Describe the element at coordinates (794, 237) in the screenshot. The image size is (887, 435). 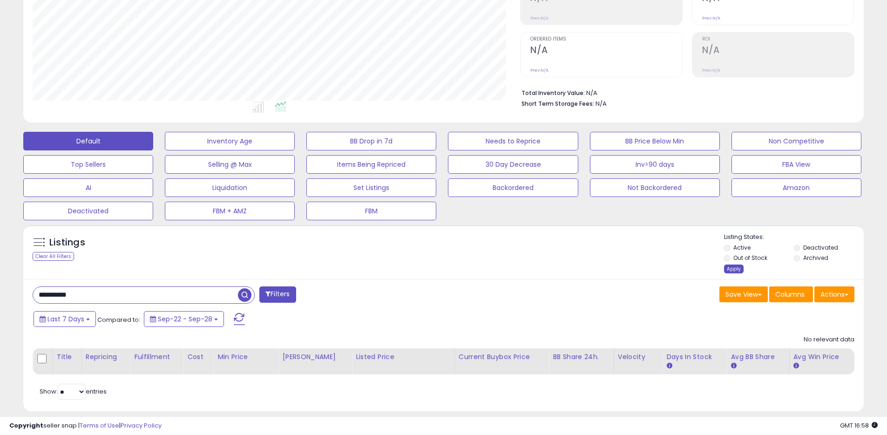
I see `p: Listing States:` at that location.